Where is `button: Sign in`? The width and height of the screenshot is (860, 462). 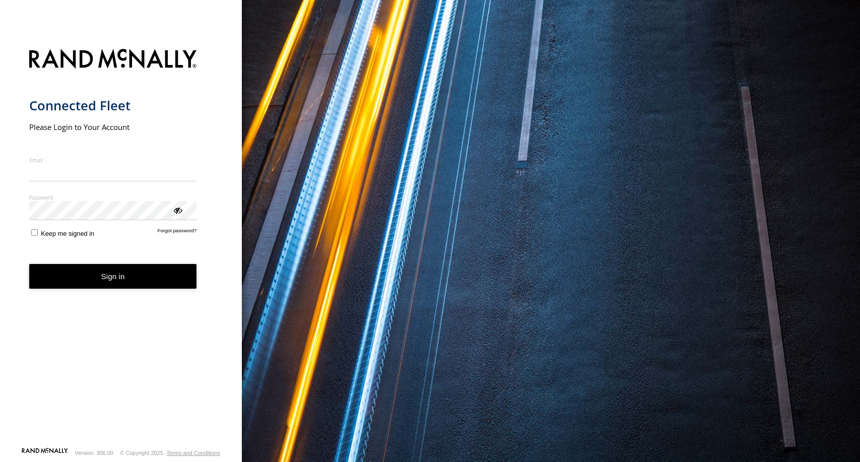
button: Sign in is located at coordinates (113, 276).